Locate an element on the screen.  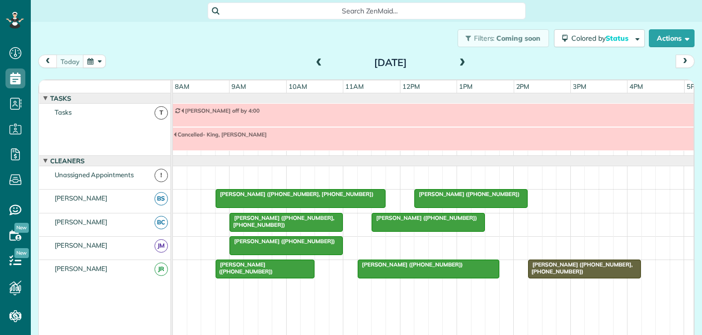
span: 4pm is located at coordinates (636, 86).